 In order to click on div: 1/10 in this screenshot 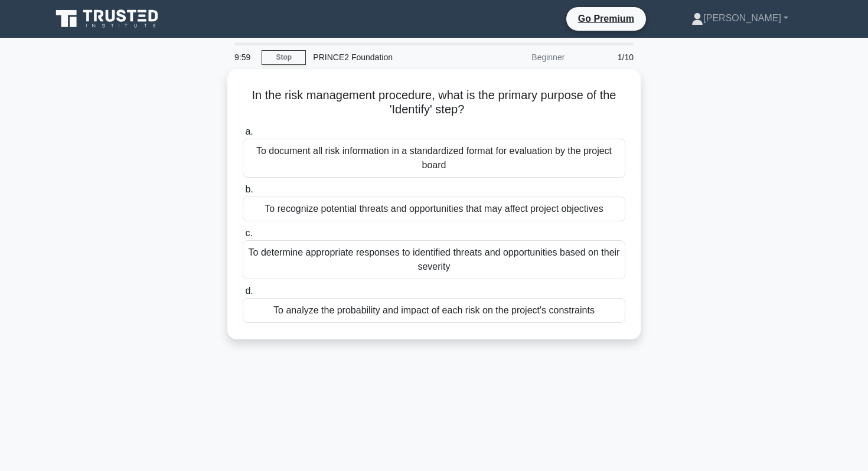, I will do `click(606, 58)`.